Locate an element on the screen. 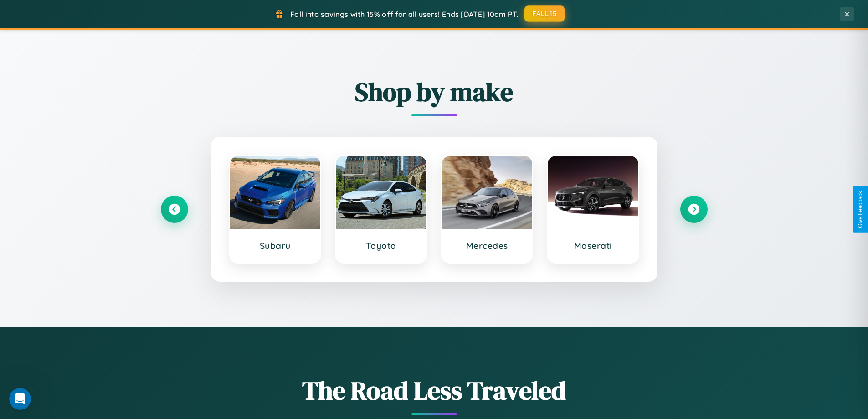 The height and width of the screenshot is (419, 868). h3: Mercedes is located at coordinates (487, 245).